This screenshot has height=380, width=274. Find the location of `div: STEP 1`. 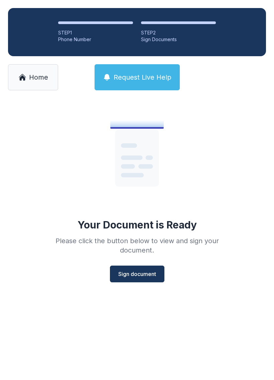

div: STEP 1 is located at coordinates (96, 33).